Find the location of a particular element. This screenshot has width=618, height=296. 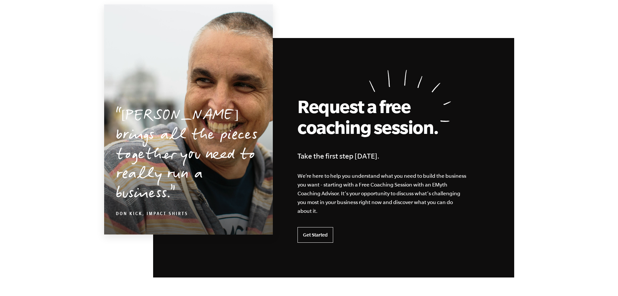

a: Get Started is located at coordinates (315, 235).